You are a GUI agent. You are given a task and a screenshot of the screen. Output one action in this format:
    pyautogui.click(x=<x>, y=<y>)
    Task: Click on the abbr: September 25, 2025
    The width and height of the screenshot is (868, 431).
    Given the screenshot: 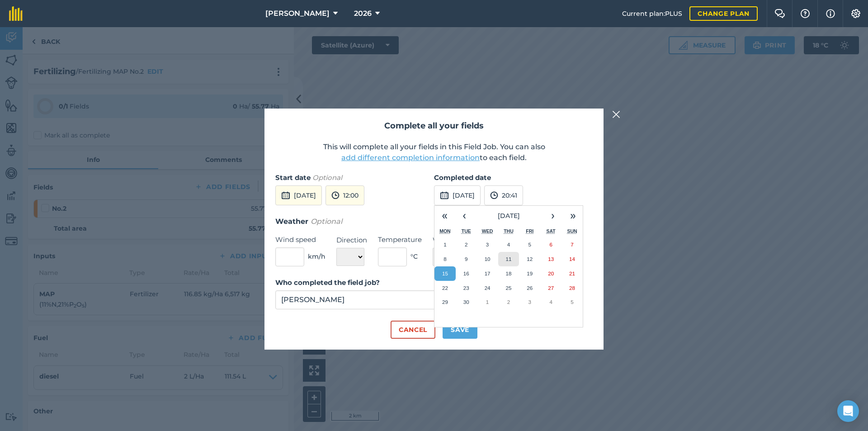 What is the action you would take?
    pyautogui.click(x=508, y=288)
    